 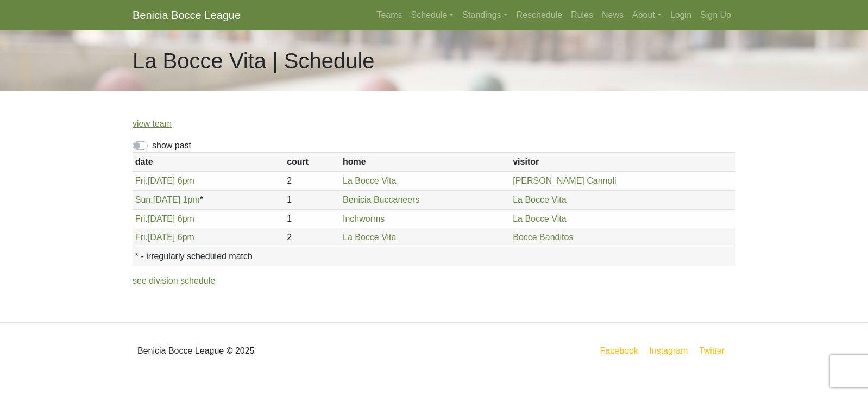 What do you see at coordinates (581, 15) in the screenshot?
I see `a: Rules` at bounding box center [581, 15].